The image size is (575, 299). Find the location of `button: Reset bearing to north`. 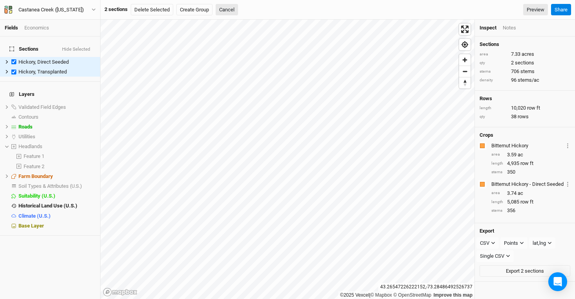

button: Reset bearing to north is located at coordinates (465, 83).